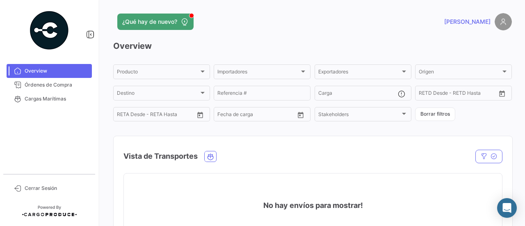 This screenshot has width=525, height=226. I want to click on h3: Overview, so click(313, 46).